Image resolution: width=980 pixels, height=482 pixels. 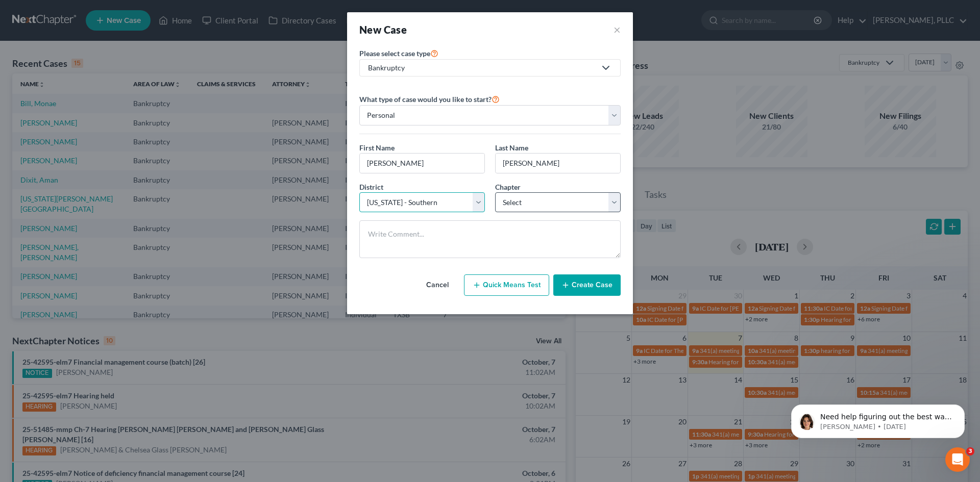 What do you see at coordinates (371, 187) in the screenshot?
I see `span: District` at bounding box center [371, 187].